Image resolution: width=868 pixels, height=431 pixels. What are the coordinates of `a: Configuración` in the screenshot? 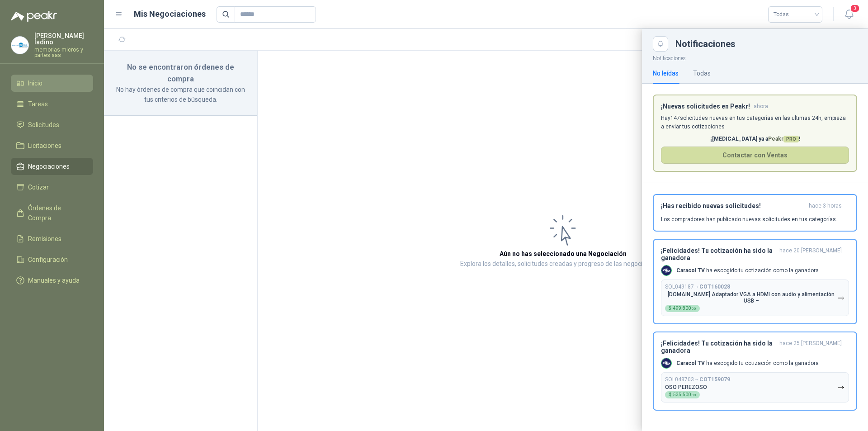 It's located at (52, 260).